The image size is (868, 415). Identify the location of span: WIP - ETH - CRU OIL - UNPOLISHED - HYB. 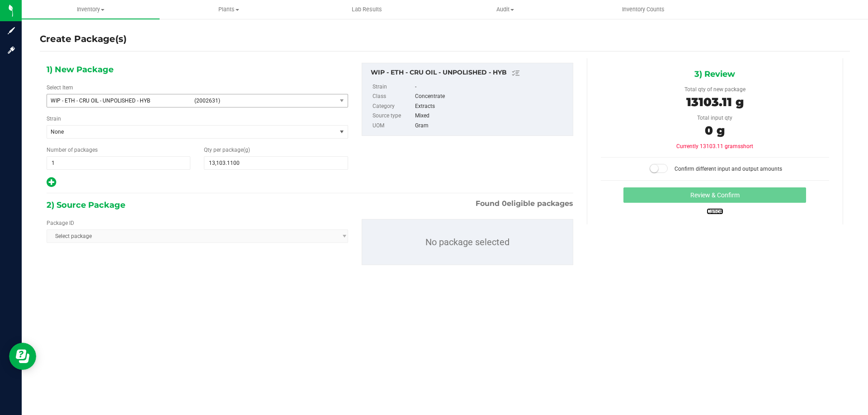
(120, 100).